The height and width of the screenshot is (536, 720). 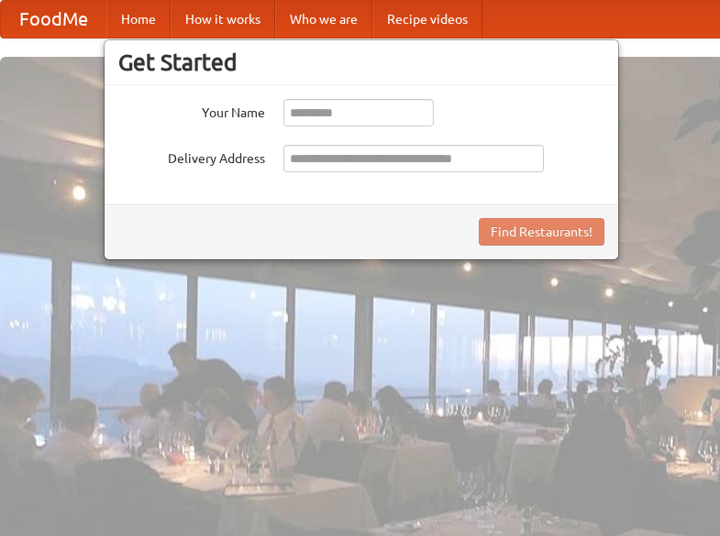 What do you see at coordinates (192, 156) in the screenshot?
I see `label: Delivery Address` at bounding box center [192, 156].